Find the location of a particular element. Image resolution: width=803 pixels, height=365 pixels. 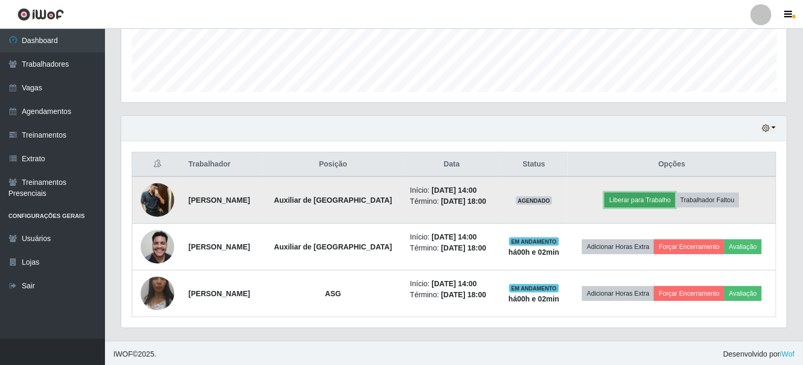

th: Trabalhador is located at coordinates (222, 164).